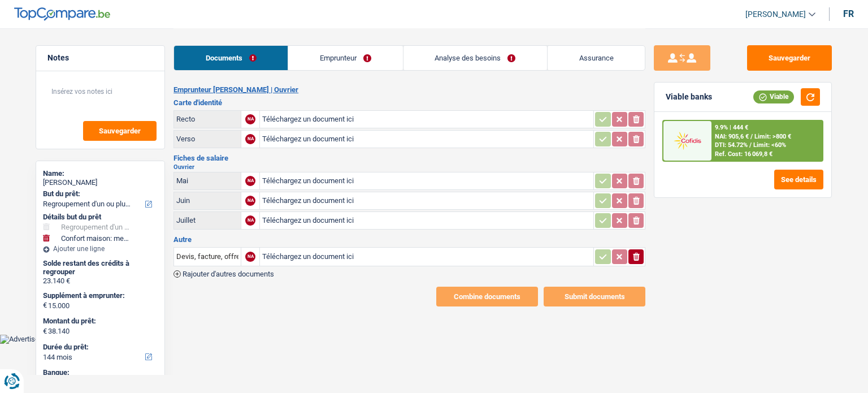 This screenshot has width=868, height=393. What do you see at coordinates (475, 58) in the screenshot?
I see `a: Analyse des besoins` at bounding box center [475, 58].